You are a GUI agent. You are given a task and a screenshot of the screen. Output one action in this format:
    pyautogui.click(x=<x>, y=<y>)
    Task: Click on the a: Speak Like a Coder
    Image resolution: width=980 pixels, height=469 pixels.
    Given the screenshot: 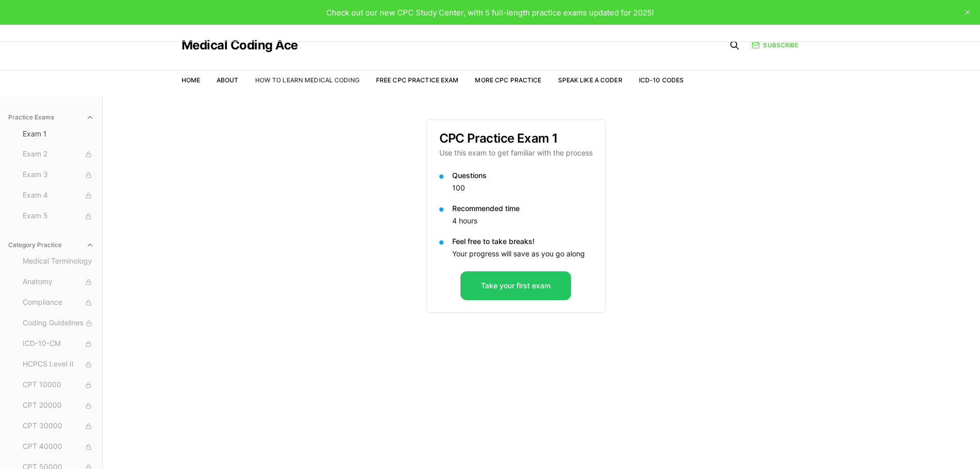 What is the action you would take?
    pyautogui.click(x=590, y=80)
    